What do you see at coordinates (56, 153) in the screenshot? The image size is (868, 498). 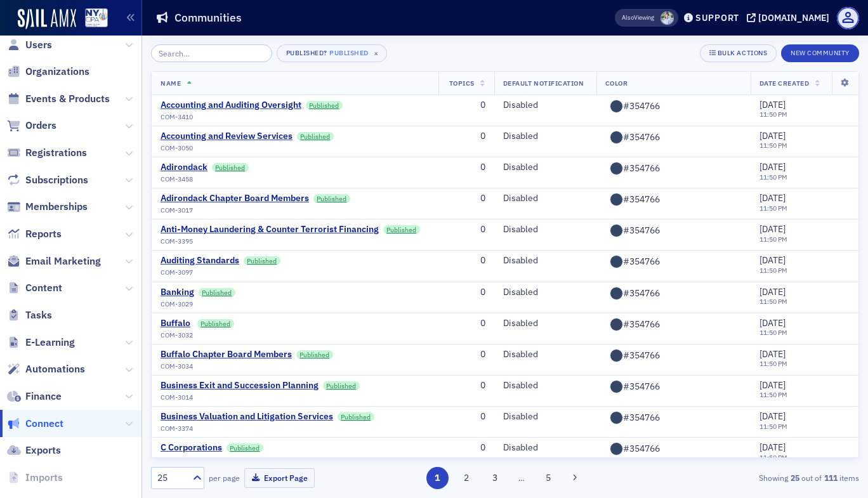 I see `span: Registrations` at bounding box center [56, 153].